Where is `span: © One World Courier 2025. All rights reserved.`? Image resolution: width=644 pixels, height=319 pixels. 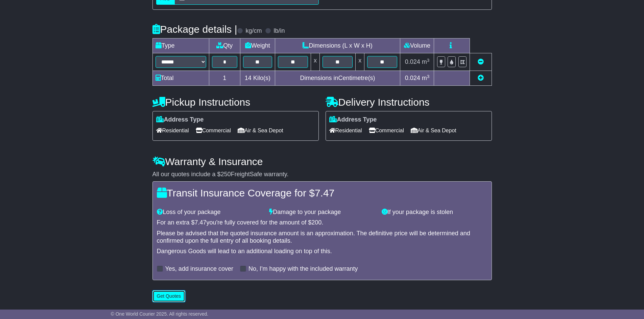
span: © One World Courier 2025. All rights reserved. is located at coordinates (159, 314).